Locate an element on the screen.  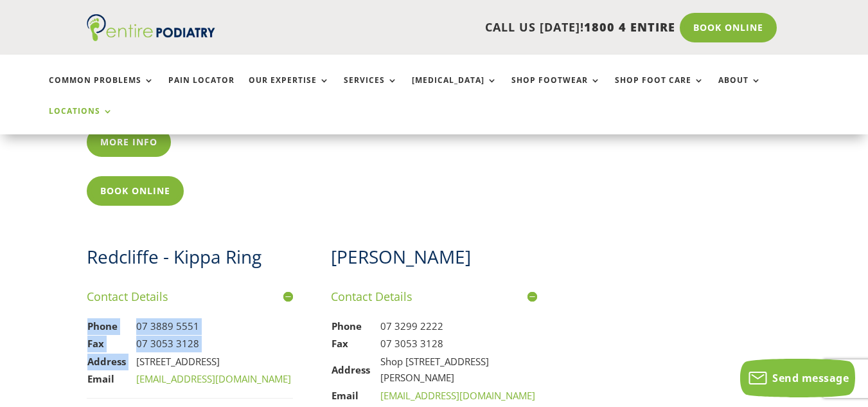
td: 07 3299 2222 is located at coordinates (458, 327).